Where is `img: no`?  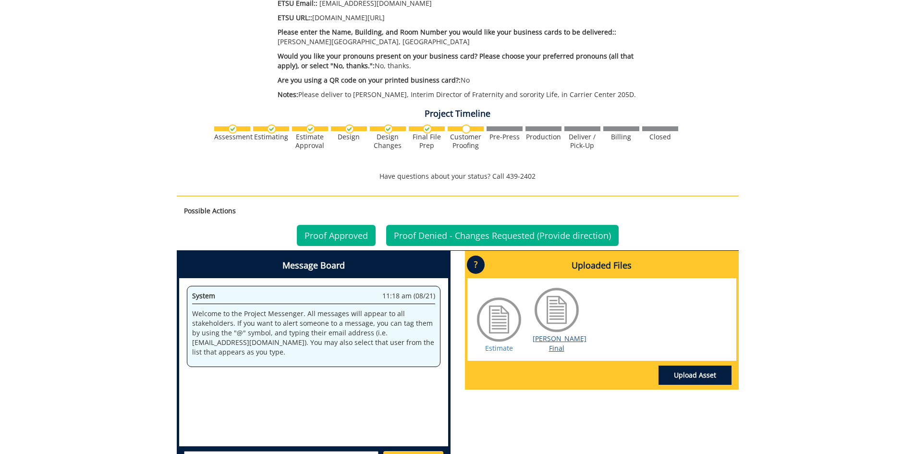
img: no is located at coordinates (466, 129).